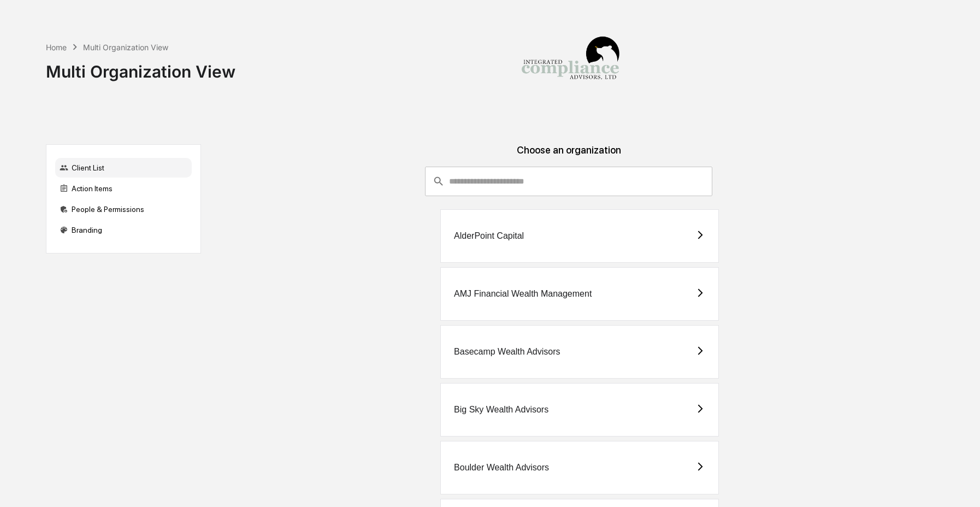 This screenshot has width=980, height=507. Describe the element at coordinates (501, 409) in the screenshot. I see `div: Big Sky Wealth Advisors` at that location.